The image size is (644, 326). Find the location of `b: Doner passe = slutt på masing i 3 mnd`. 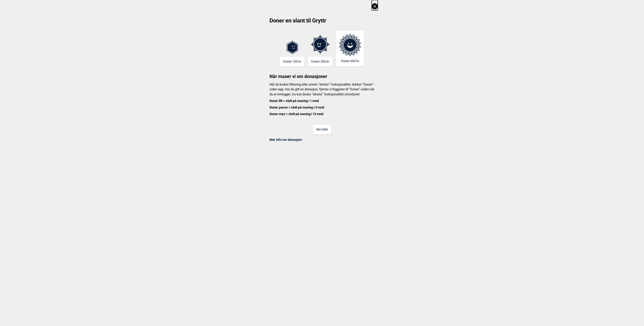

b: Doner passe = slutt på masing i 3 mnd is located at coordinates (297, 107).